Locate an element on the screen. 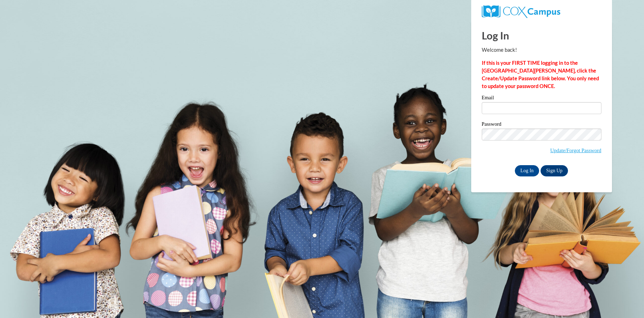 The image size is (644, 318). p: Welcome back! is located at coordinates (542, 50).